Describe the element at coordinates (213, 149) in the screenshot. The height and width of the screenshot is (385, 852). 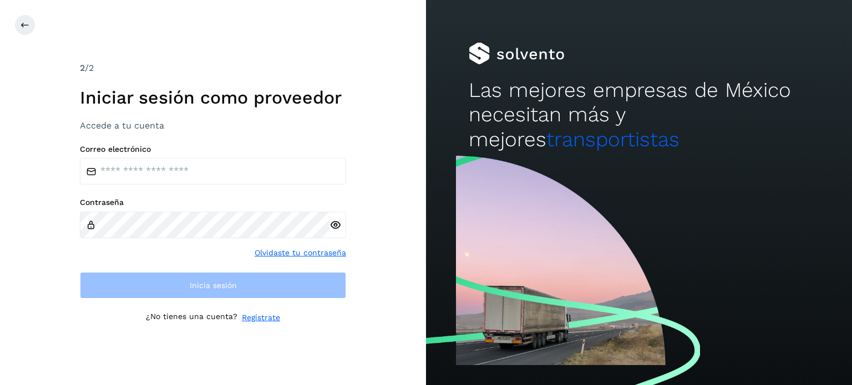
I see `label: Correo electrónico` at that location.